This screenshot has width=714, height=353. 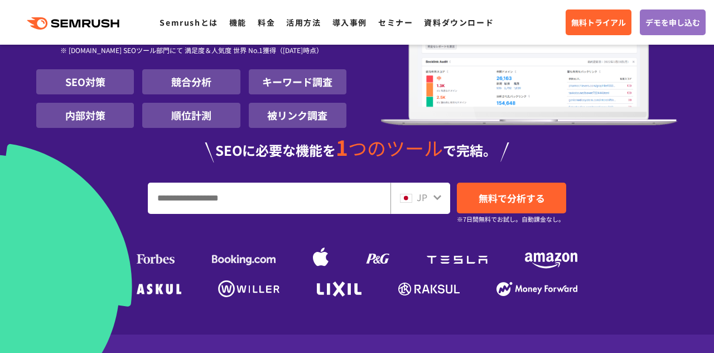 I want to click on span: 無料トライアル, so click(x=599, y=22).